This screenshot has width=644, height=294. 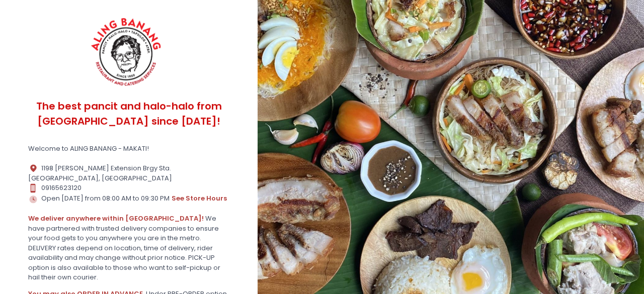 I want to click on button: see store hours, so click(x=199, y=199).